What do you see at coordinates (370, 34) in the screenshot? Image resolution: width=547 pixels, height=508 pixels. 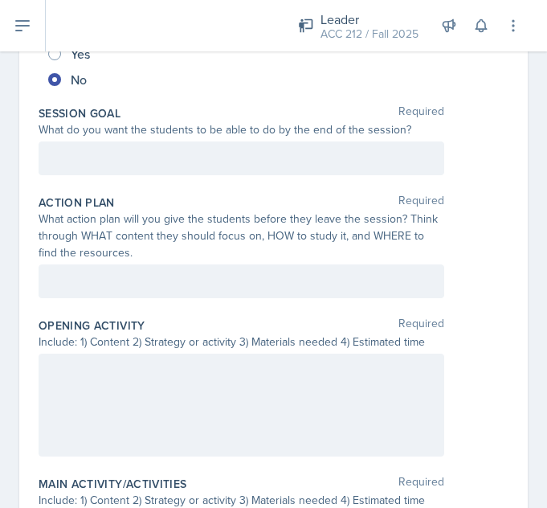 I see `div: ACC 212 / Fall 2025` at bounding box center [370, 34].